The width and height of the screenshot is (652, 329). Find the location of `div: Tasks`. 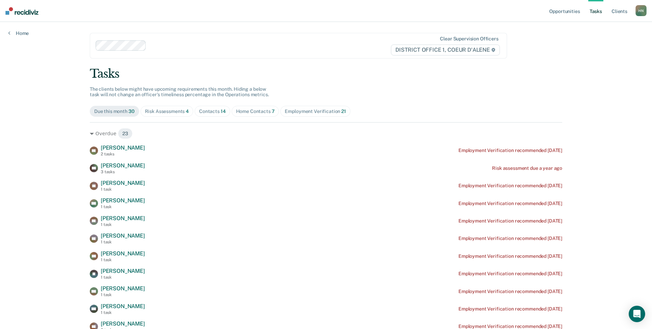

div: Tasks is located at coordinates (326, 74).